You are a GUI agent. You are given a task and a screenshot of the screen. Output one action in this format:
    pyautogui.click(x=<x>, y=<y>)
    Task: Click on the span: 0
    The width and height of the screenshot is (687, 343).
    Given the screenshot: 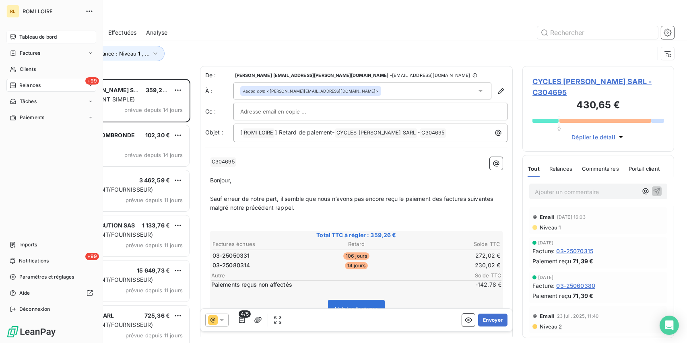 What is the action you would take?
    pyautogui.click(x=559, y=128)
    